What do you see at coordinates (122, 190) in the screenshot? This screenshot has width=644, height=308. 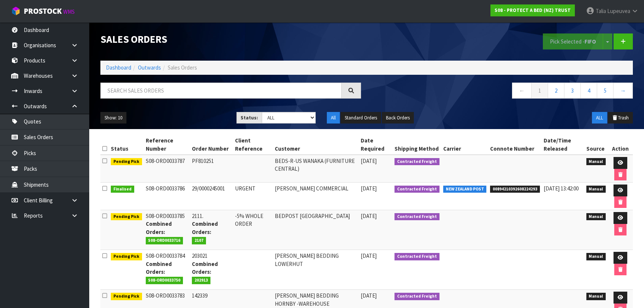 I see `span: Finalised` at bounding box center [122, 190].